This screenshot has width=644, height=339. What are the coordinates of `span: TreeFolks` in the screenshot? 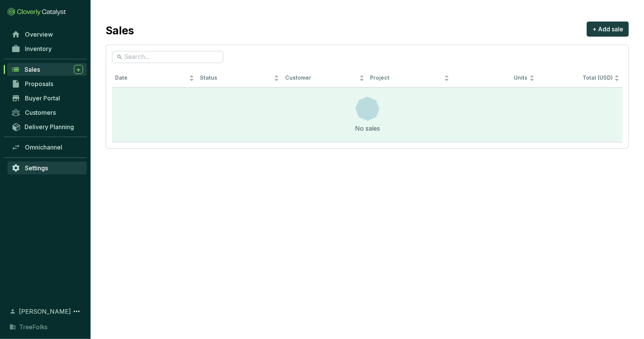 It's located at (33, 327).